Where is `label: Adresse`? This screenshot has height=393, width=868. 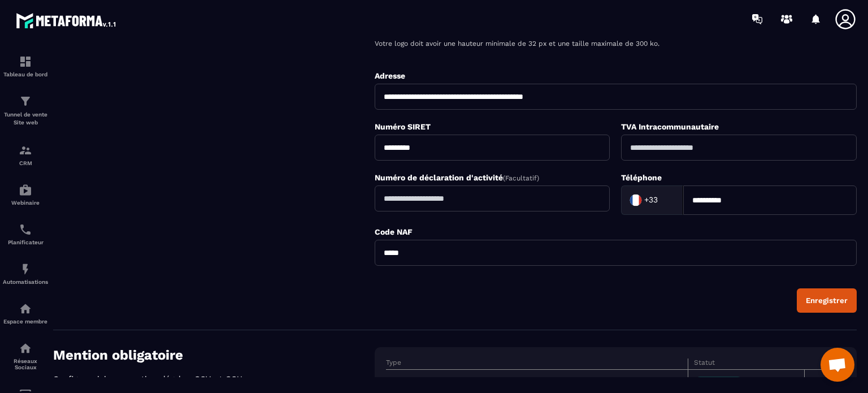 label: Adresse is located at coordinates (390, 76).